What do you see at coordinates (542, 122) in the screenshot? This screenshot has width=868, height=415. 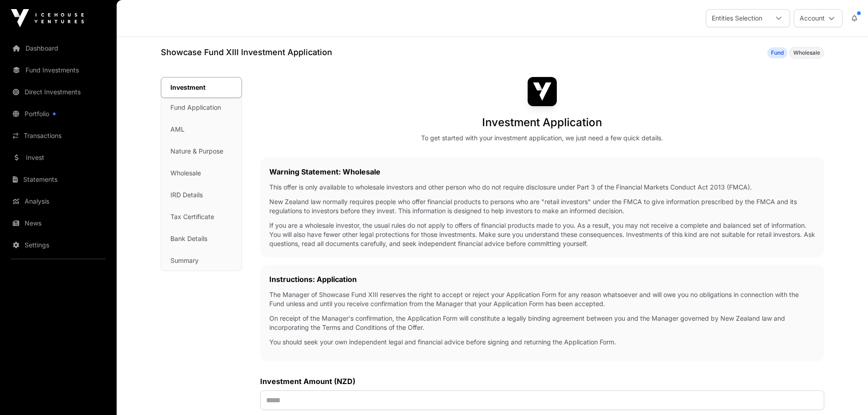 I see `h1: Investment Application` at bounding box center [542, 122].